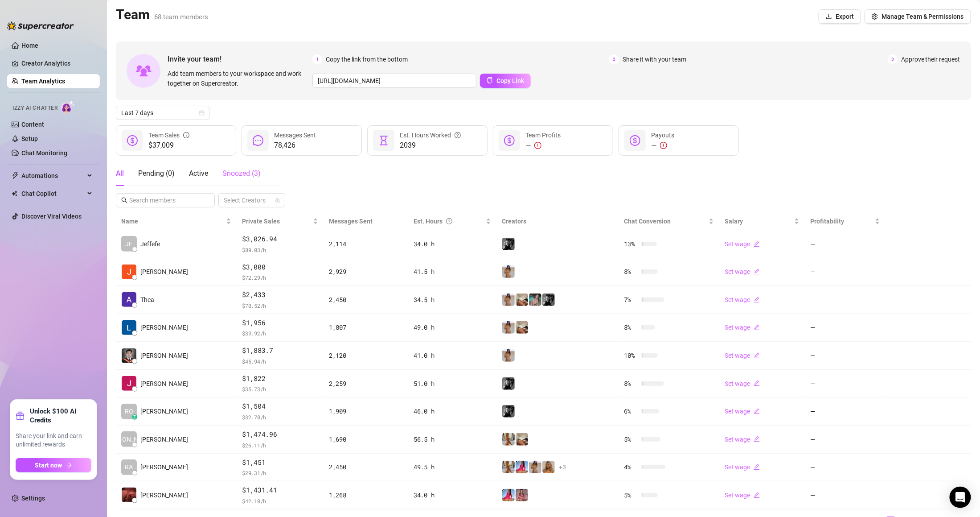  What do you see at coordinates (258, 141) in the screenshot?
I see `span: message` at bounding box center [258, 141].